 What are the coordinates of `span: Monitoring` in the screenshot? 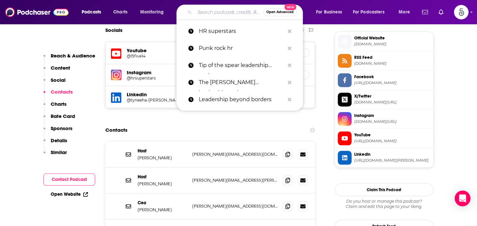 It's located at (152, 12).